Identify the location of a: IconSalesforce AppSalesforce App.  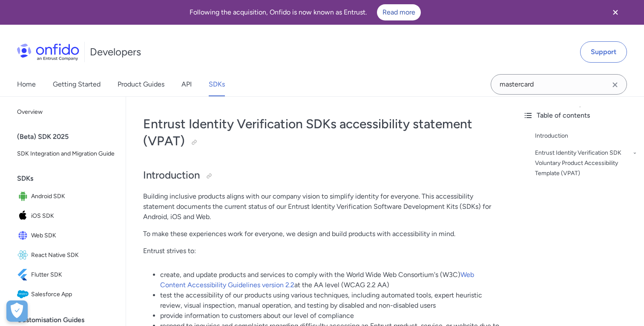
(66, 294).